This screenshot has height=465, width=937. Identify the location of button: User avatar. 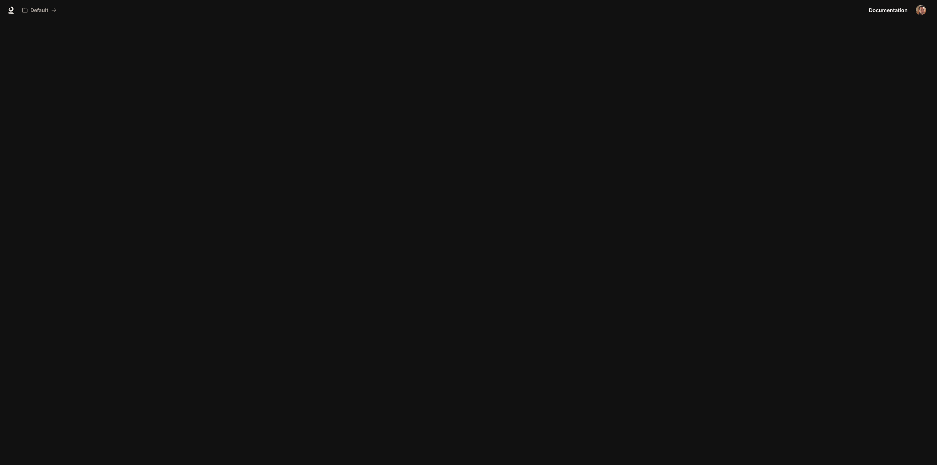
(921, 10).